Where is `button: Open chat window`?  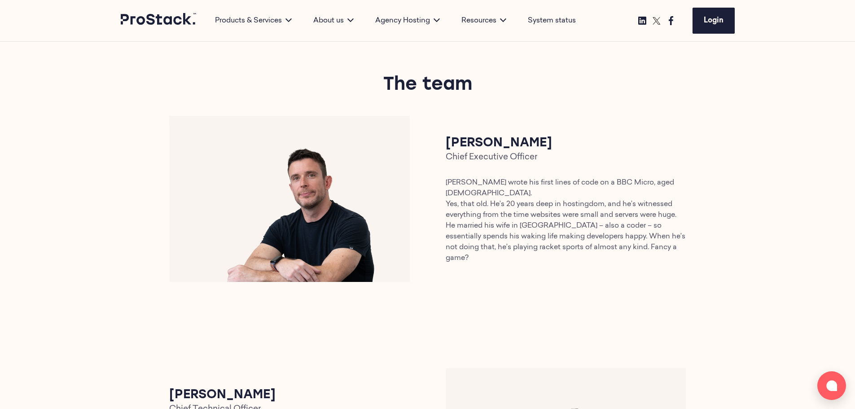
button: Open chat window is located at coordinates (832, 386).